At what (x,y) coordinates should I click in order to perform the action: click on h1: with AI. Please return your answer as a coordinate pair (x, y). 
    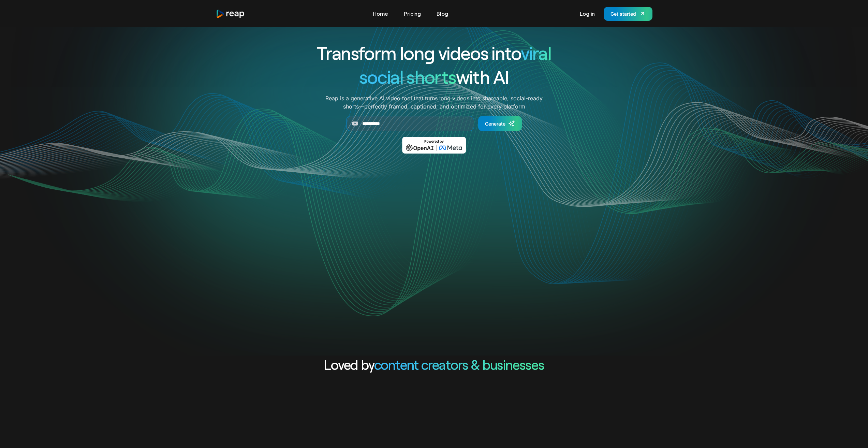
    Looking at the image, I should click on (434, 77).